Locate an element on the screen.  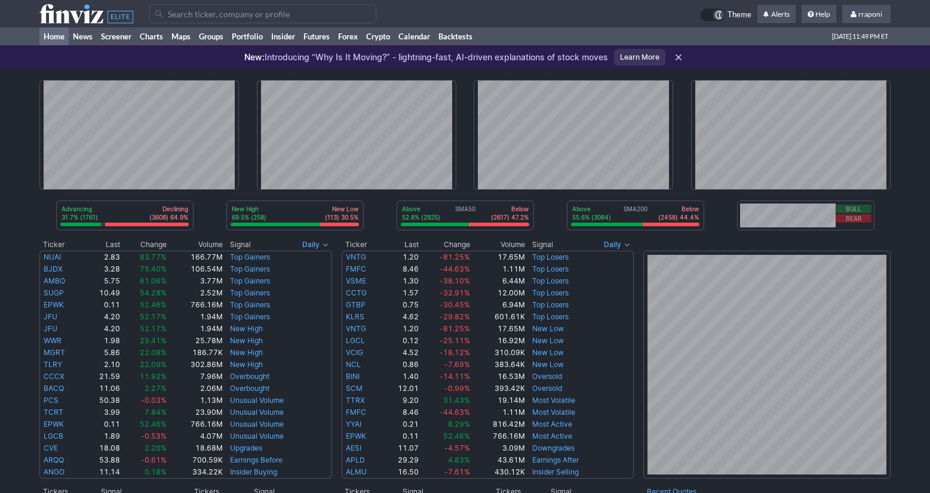
span: -4.57% is located at coordinates (457, 448).